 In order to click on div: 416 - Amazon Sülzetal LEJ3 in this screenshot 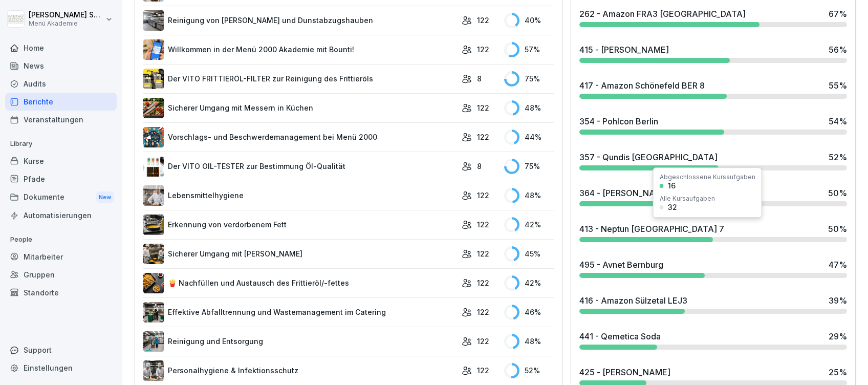, I will do `click(633, 300)`.